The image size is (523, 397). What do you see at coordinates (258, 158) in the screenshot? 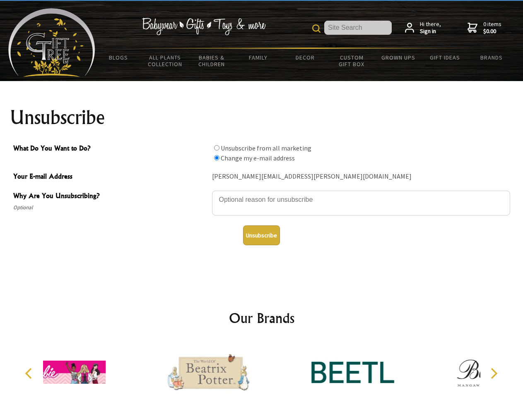
I see `label: Change my e-mail address` at bounding box center [258, 158].